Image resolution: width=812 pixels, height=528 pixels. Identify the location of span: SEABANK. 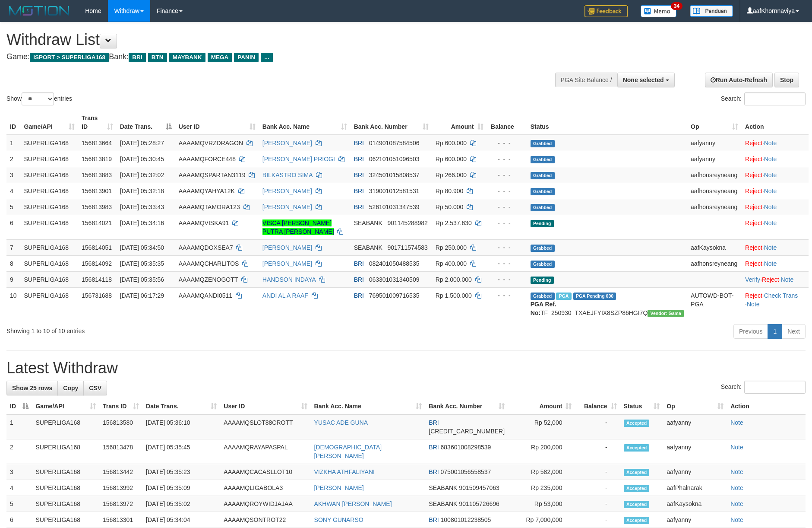
(368, 223).